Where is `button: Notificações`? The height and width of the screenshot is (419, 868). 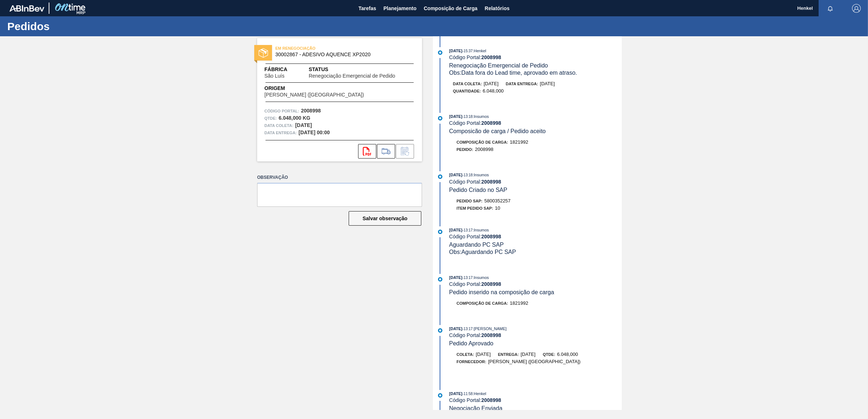
button: Notificações is located at coordinates (830, 8).